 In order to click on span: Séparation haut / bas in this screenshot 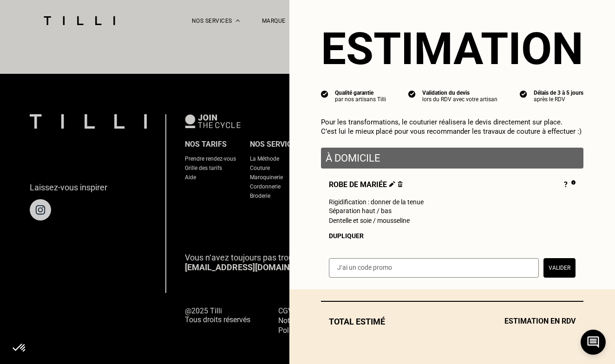, I will do `click(360, 211)`.